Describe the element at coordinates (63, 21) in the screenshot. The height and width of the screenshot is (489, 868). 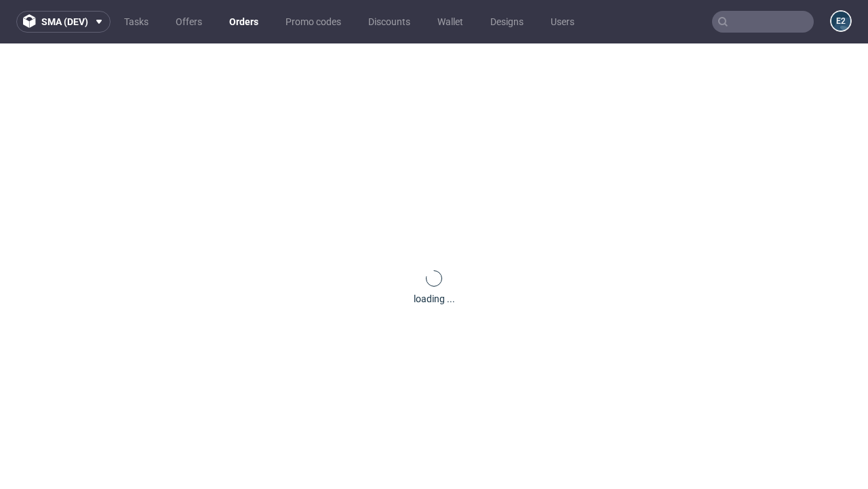
I see `button: sma (dev)` at that location.